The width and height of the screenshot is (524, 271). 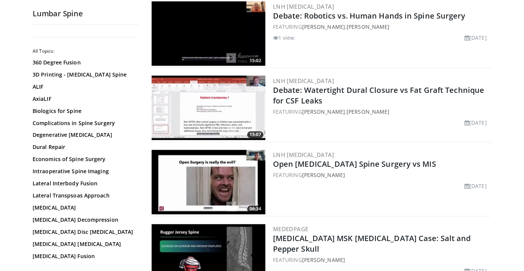 I want to click on a: Complications in Spine Surgery, so click(x=84, y=123).